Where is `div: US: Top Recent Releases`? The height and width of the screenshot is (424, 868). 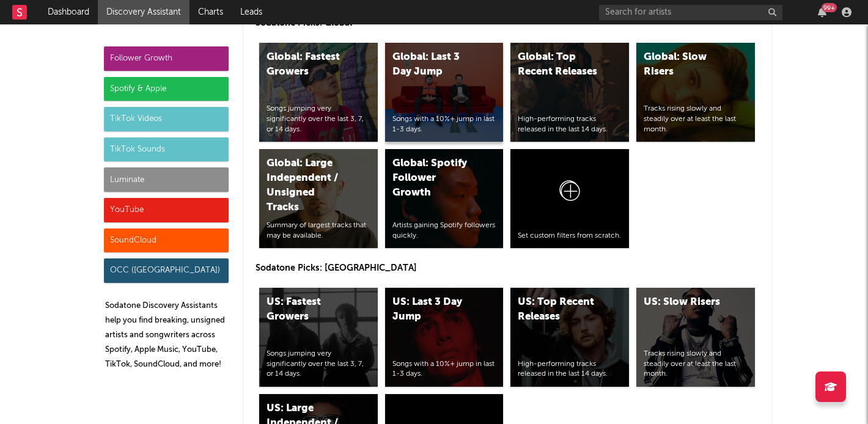
div: US: Top Recent Releases is located at coordinates (559, 309).